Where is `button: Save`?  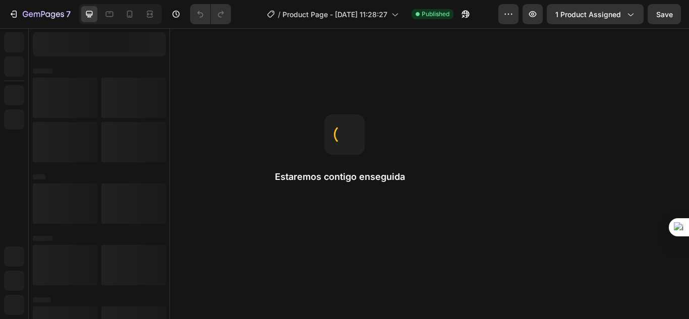
button: Save is located at coordinates (664, 14).